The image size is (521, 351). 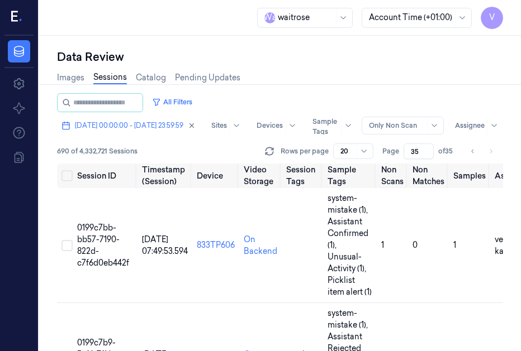 What do you see at coordinates (492, 18) in the screenshot?
I see `button: V` at bounding box center [492, 18].